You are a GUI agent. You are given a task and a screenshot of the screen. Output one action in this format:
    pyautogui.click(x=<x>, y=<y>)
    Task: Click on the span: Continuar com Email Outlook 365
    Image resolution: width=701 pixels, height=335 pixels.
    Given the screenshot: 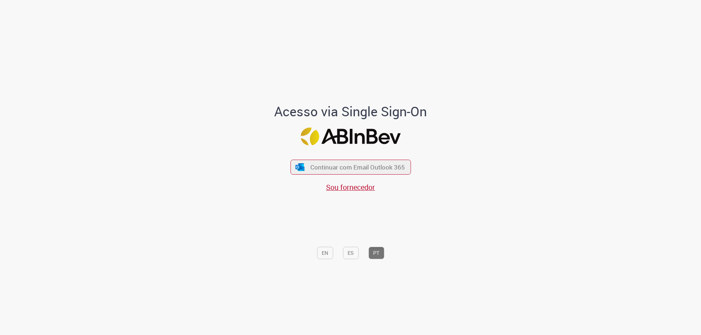 What is the action you would take?
    pyautogui.click(x=357, y=167)
    